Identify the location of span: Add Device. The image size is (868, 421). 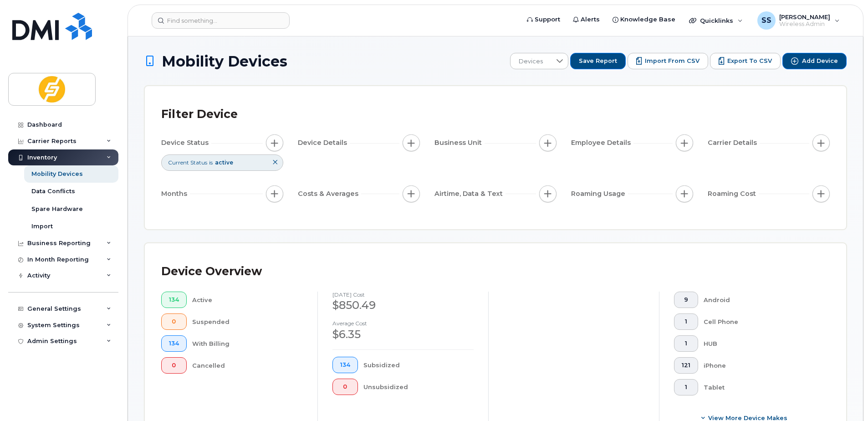
(820, 61).